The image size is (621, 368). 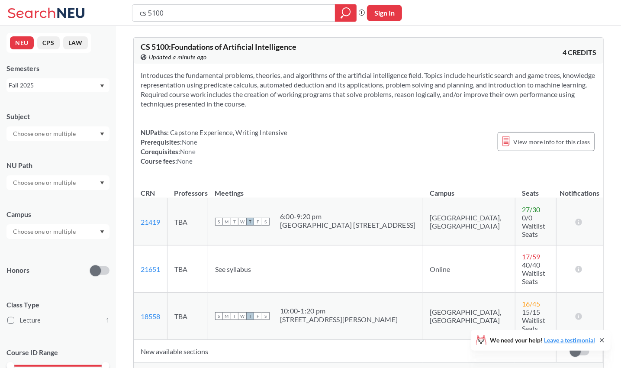 What do you see at coordinates (534, 320) in the screenshot?
I see `span: 15/15 Waitlist Seats` at bounding box center [534, 320].